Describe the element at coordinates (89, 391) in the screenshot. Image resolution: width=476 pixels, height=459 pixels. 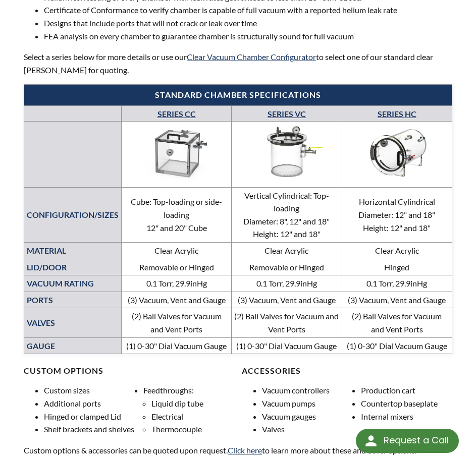
I see `li: Custom sizes` at that location.